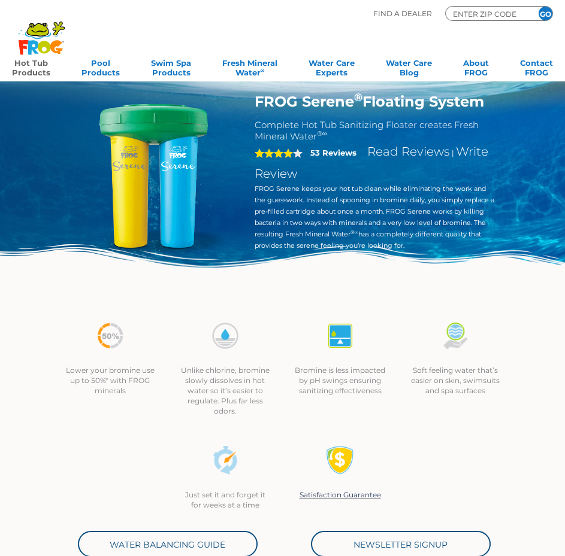  I want to click on img: hot-tub-product-serene-floater.png, so click(154, 176).